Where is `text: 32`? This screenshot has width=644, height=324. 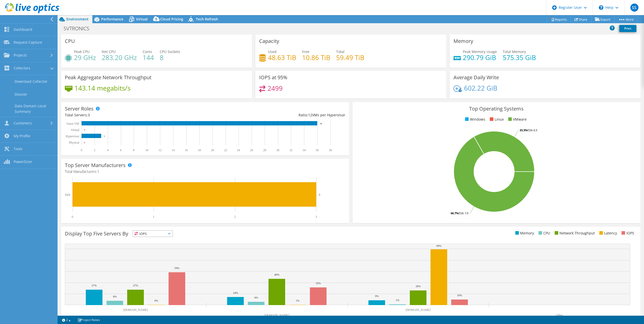 text: 32 is located at coordinates (291, 150).